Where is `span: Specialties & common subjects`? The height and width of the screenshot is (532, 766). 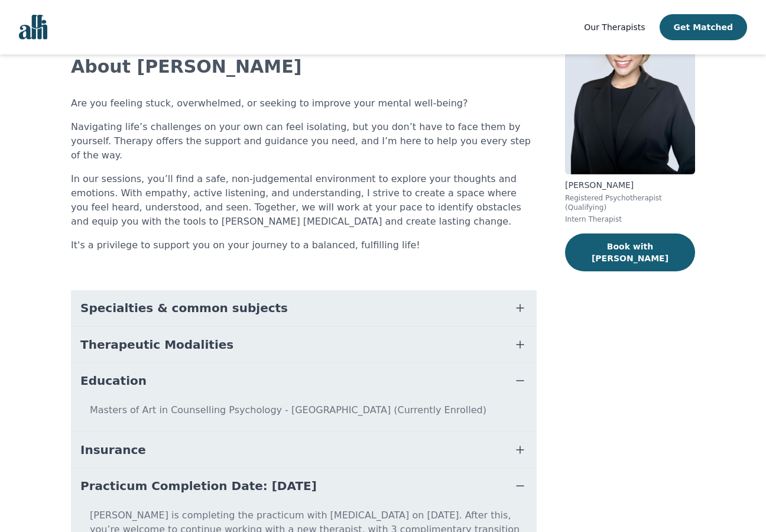
span: Specialties & common subjects is located at coordinates (184, 308).